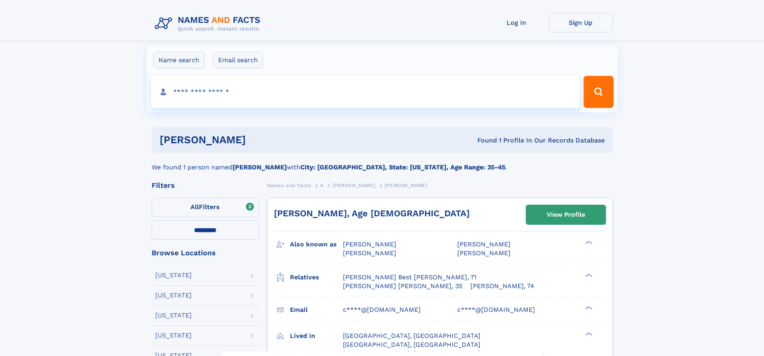 The image size is (764, 356). Describe the element at coordinates (205, 253) in the screenshot. I see `div: Browse Locations` at that location.